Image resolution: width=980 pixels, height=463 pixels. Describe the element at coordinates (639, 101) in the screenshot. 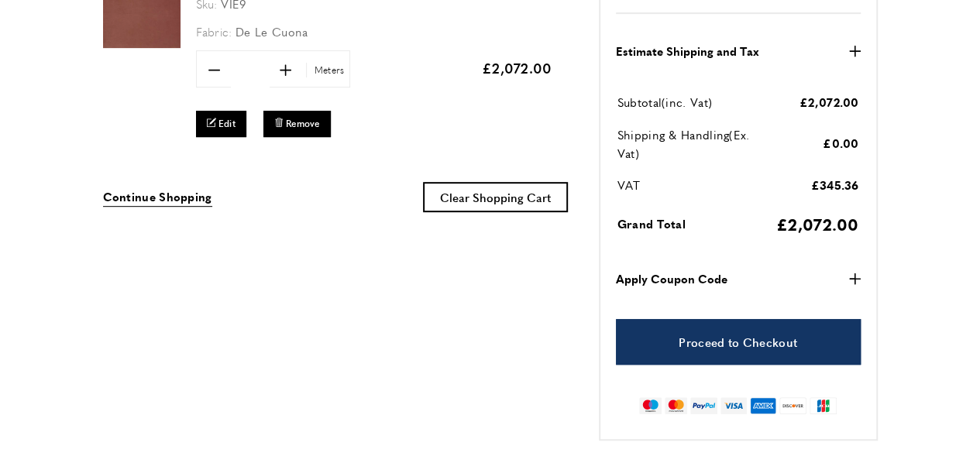

I see `span: Subtotal` at that location.